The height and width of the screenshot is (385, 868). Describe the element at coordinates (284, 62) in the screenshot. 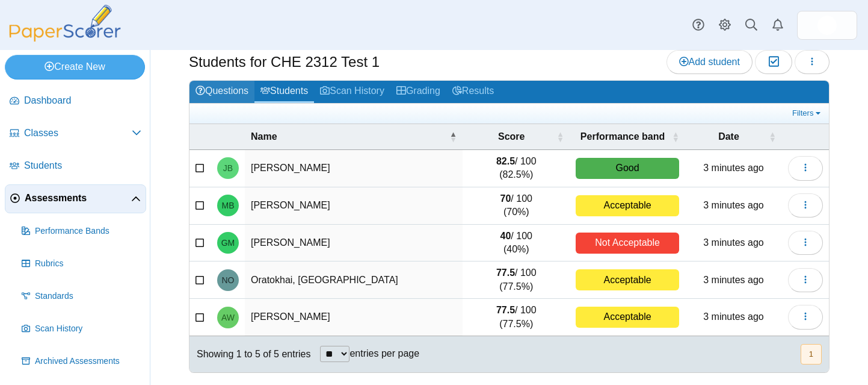

I see `h1: Students for CHE 2312 Test 1` at that location.